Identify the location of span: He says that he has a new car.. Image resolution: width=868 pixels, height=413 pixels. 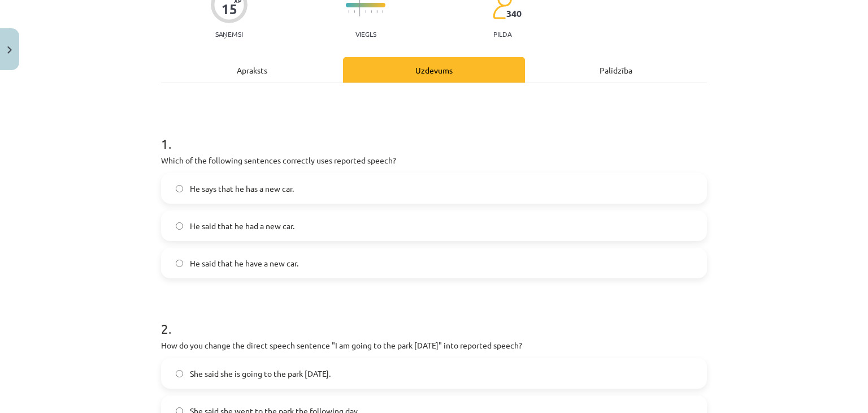
(242, 188).